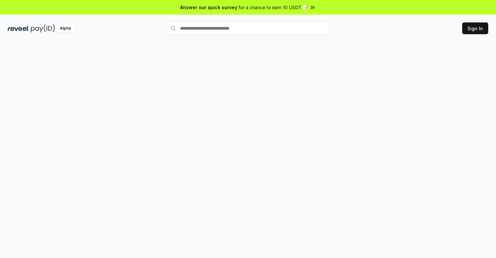  Describe the element at coordinates (475, 28) in the screenshot. I see `button: Sign In` at that location.